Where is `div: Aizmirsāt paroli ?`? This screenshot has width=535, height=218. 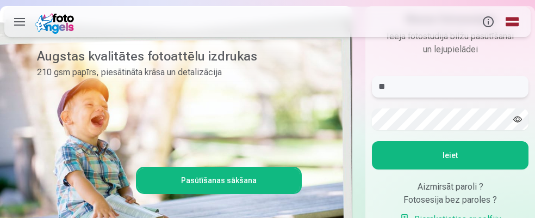
div: Aizmirsāt paroli ? is located at coordinates (450, 187).